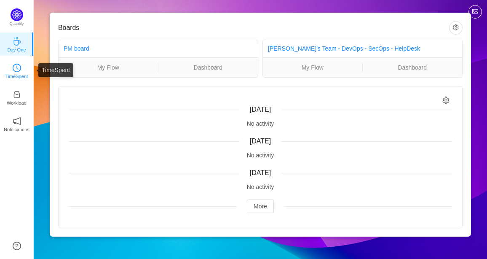 The image size is (487, 259). What do you see at coordinates (446, 100) in the screenshot?
I see `i: icon: setting` at bounding box center [446, 100].